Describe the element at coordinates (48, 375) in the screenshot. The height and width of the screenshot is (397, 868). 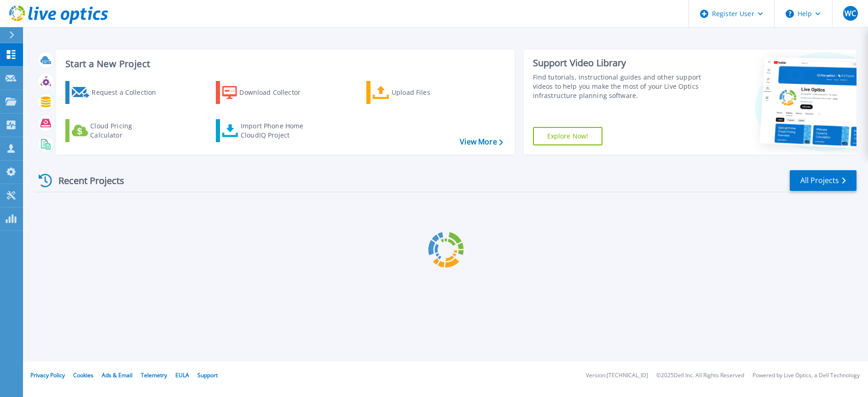
I see `a: Privacy Policy` at that location.